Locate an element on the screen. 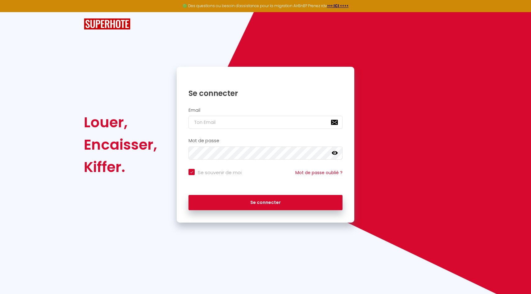  div: Kiffer. is located at coordinates (120, 167).